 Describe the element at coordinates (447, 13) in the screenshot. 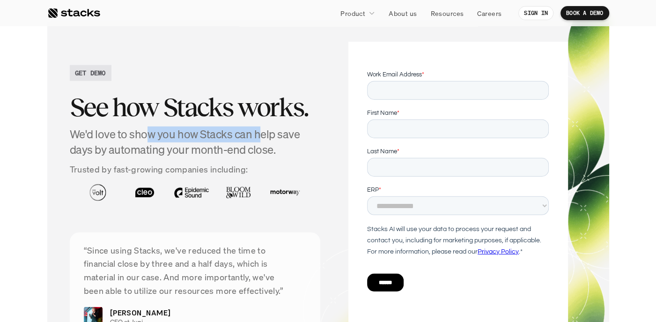

I see `p: Resources` at that location.